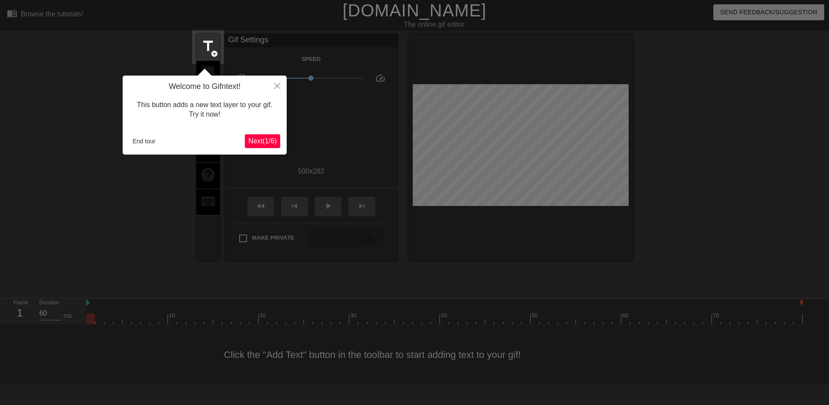 This screenshot has height=405, width=829. What do you see at coordinates (262, 141) in the screenshot?
I see `button: Next` at bounding box center [262, 141].